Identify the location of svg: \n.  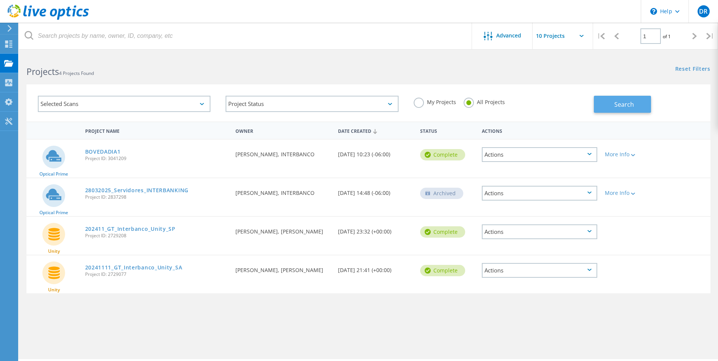
(653, 11).